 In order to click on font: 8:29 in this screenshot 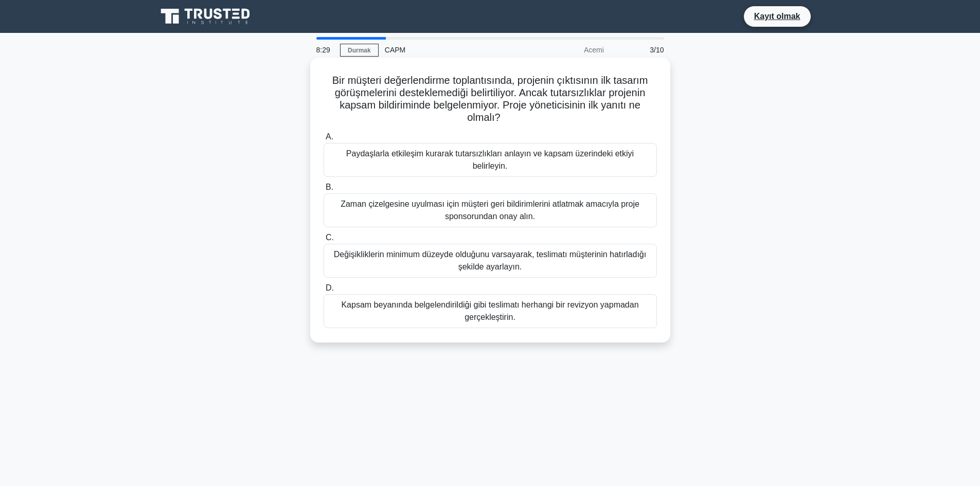, I will do `click(323, 50)`.